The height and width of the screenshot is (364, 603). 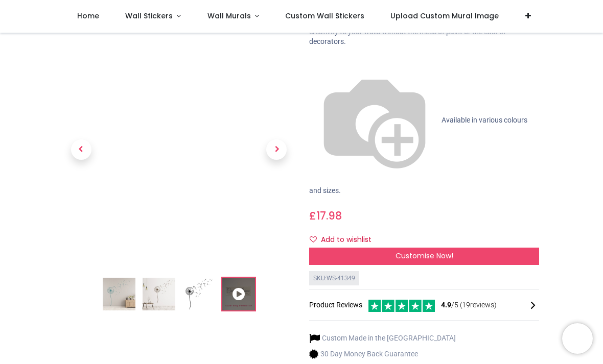 What do you see at coordinates (375, 120) in the screenshot?
I see `img: color-wheel.png` at bounding box center [375, 120].